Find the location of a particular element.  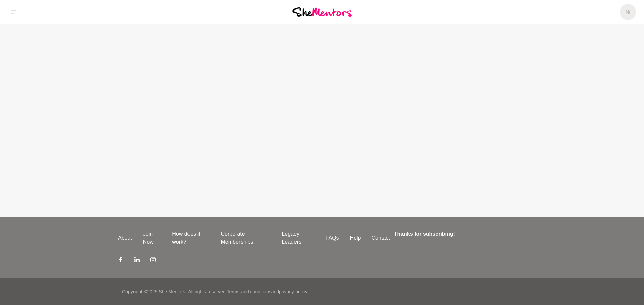

a: About is located at coordinates (125, 238).